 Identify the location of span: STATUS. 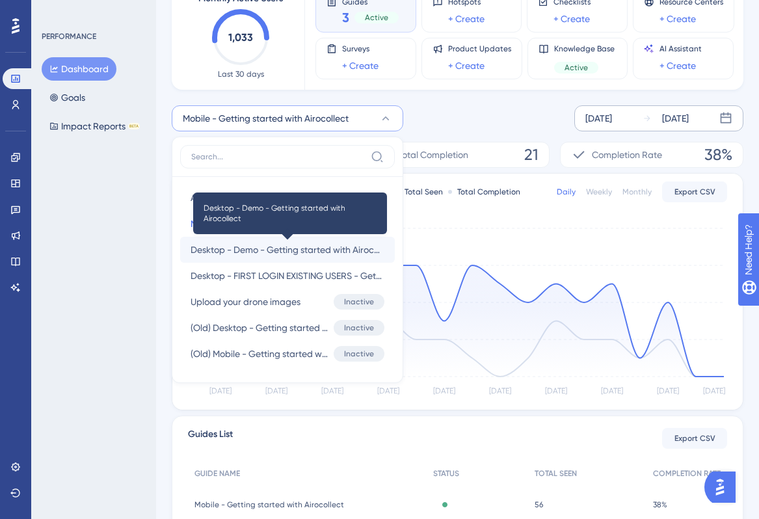
(446, 474).